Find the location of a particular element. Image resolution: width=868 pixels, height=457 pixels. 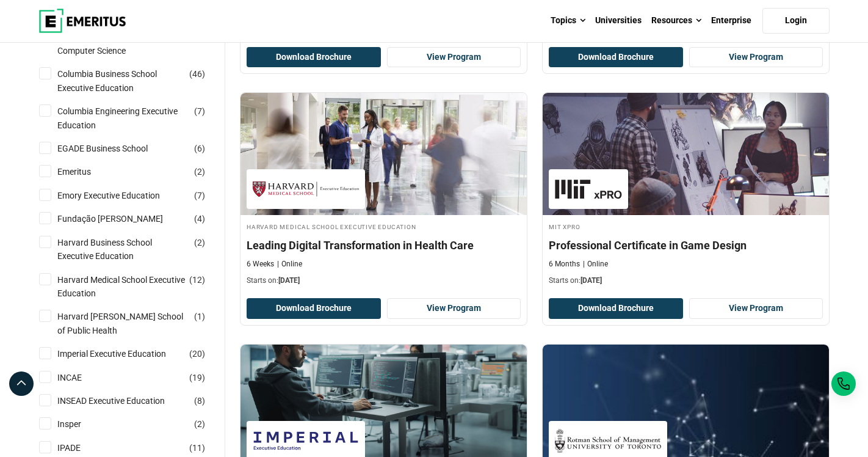

p: 6 Months is located at coordinates (564, 264).